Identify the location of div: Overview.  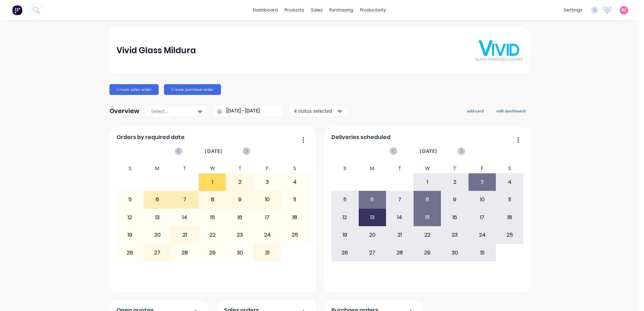
(124, 111).